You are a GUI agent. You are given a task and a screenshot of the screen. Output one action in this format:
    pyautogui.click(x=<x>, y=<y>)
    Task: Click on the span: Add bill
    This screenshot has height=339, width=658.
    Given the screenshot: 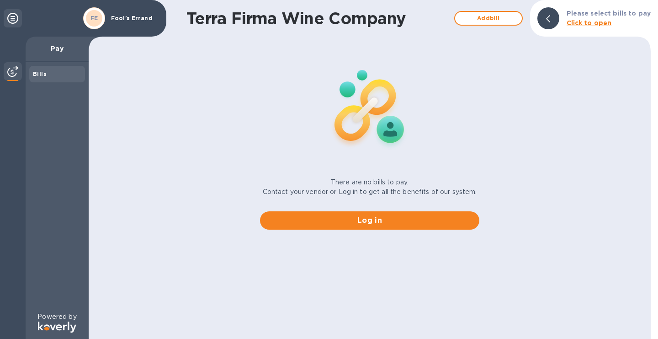 What is the action you would take?
    pyautogui.click(x=489, y=18)
    